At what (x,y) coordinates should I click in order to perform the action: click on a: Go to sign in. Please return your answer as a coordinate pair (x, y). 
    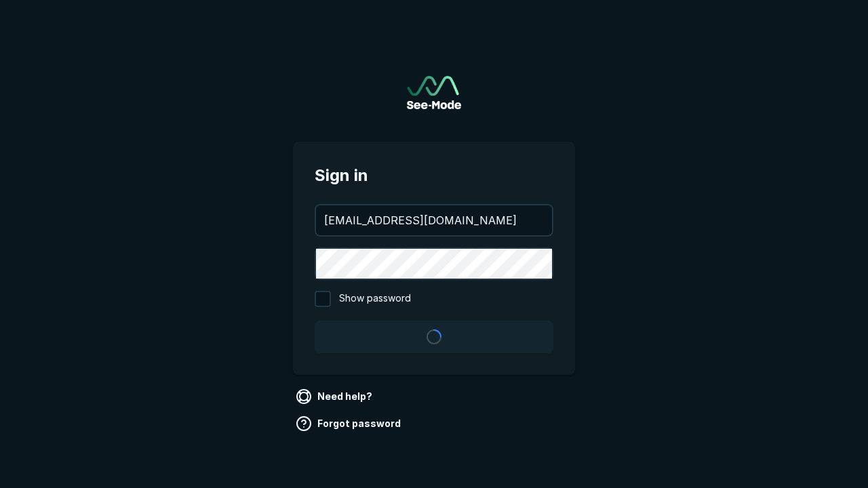
    Looking at the image, I should click on (434, 92).